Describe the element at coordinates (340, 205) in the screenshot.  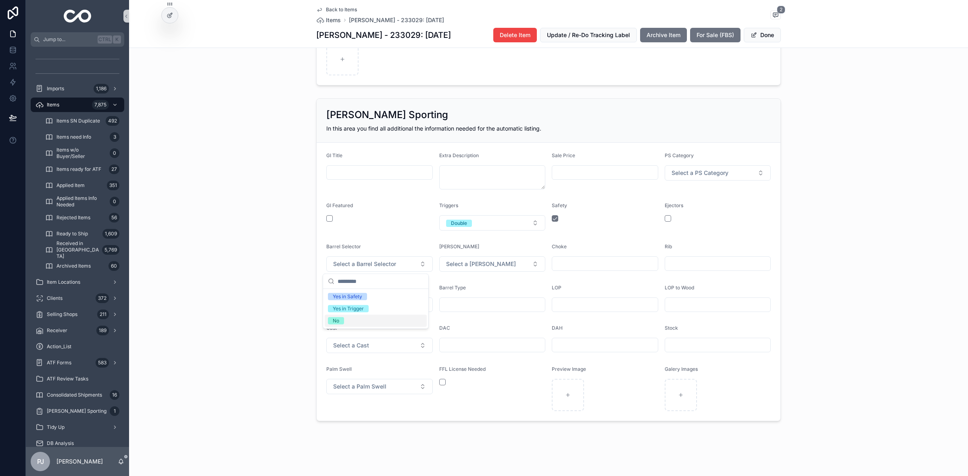
I see `span: GI Featured` at that location.